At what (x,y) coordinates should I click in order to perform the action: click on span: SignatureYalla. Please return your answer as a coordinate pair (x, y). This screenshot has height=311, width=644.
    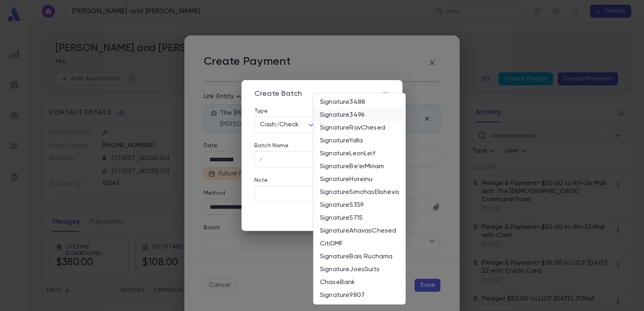
    Looking at the image, I should click on (359, 141).